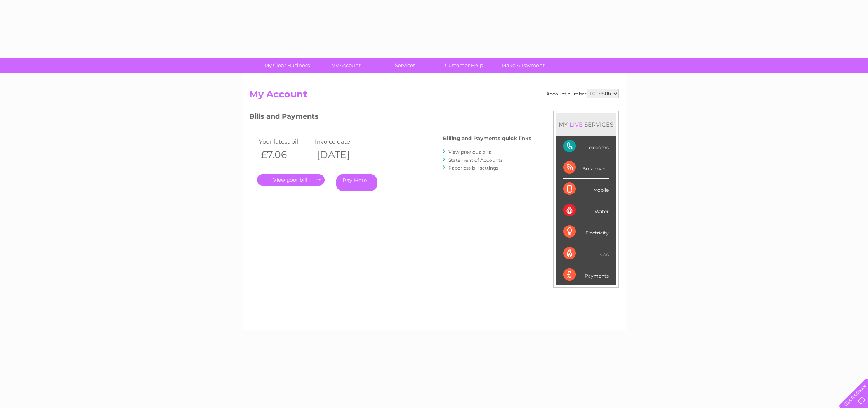 Image resolution: width=868 pixels, height=408 pixels. Describe the element at coordinates (523, 65) in the screenshot. I see `a: Make A Payment` at that location.